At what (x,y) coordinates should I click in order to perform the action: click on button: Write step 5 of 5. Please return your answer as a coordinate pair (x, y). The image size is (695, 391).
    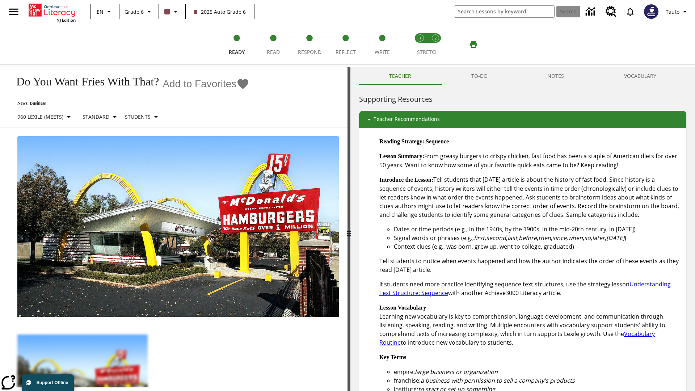
    Looking at the image, I should click on (383, 45).